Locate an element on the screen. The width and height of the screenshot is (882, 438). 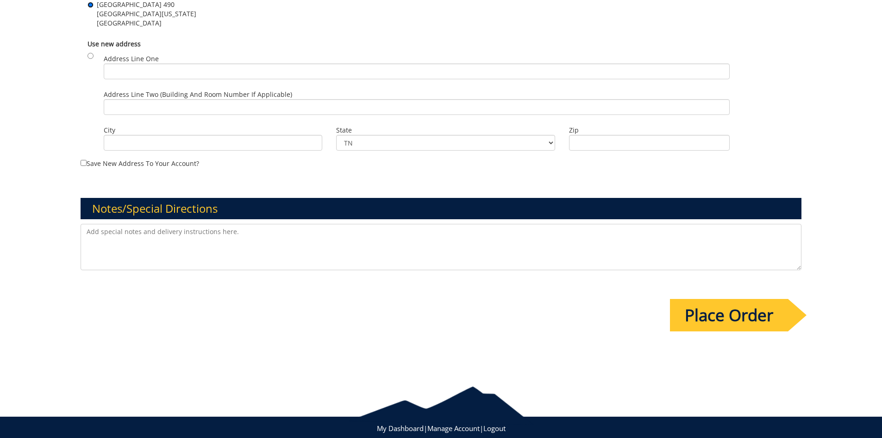
label: City is located at coordinates (213, 130).